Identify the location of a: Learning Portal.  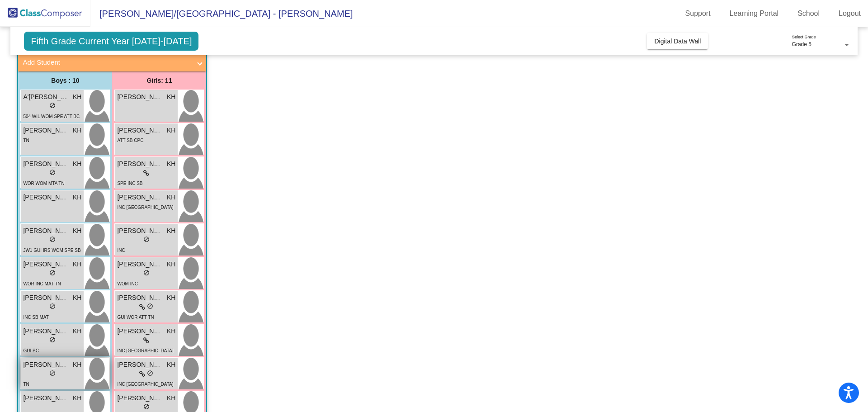
(754, 14).